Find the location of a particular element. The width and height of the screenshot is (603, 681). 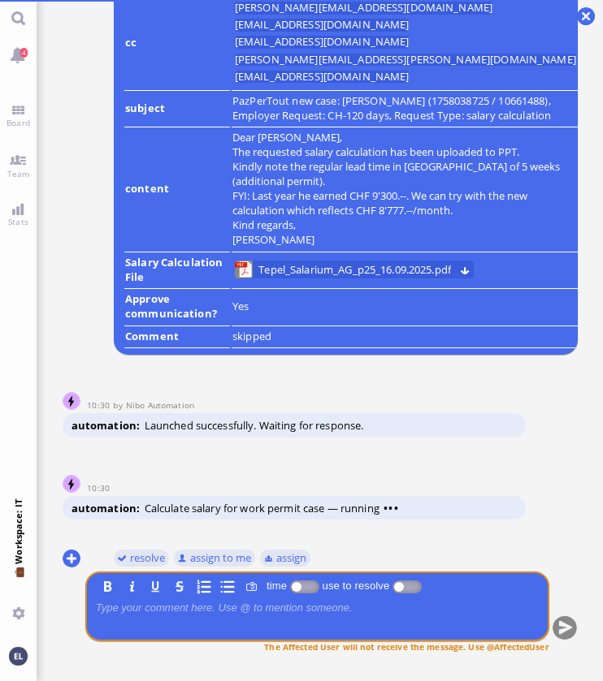

span: 4 is located at coordinates (24, 53).